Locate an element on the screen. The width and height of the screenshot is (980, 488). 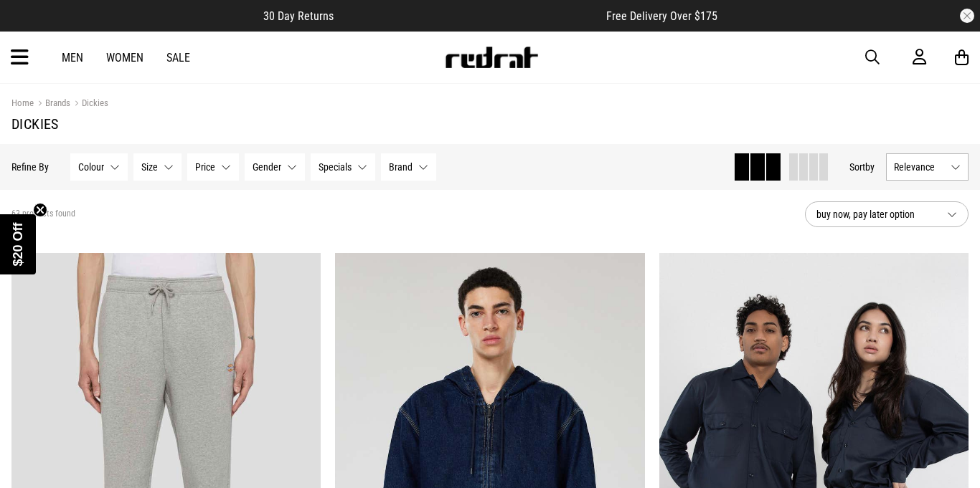
button: Specials is located at coordinates (343, 167).